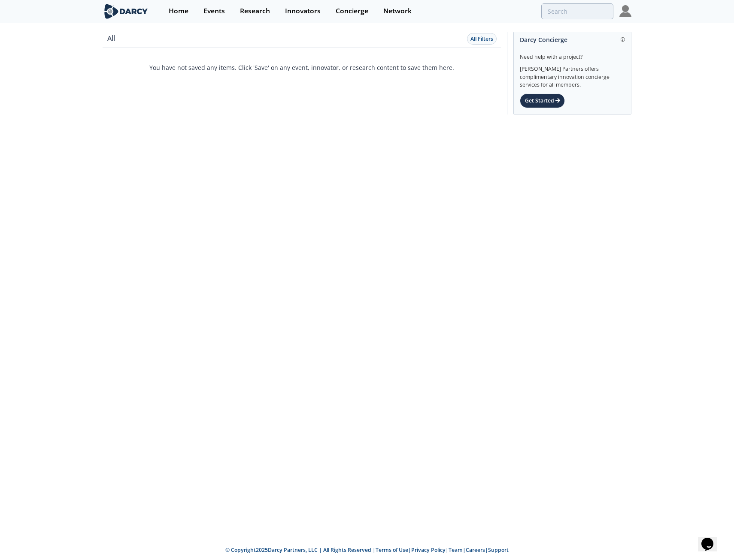 Image resolution: width=734 pixels, height=560 pixels. I want to click on a: Careers, so click(475, 550).